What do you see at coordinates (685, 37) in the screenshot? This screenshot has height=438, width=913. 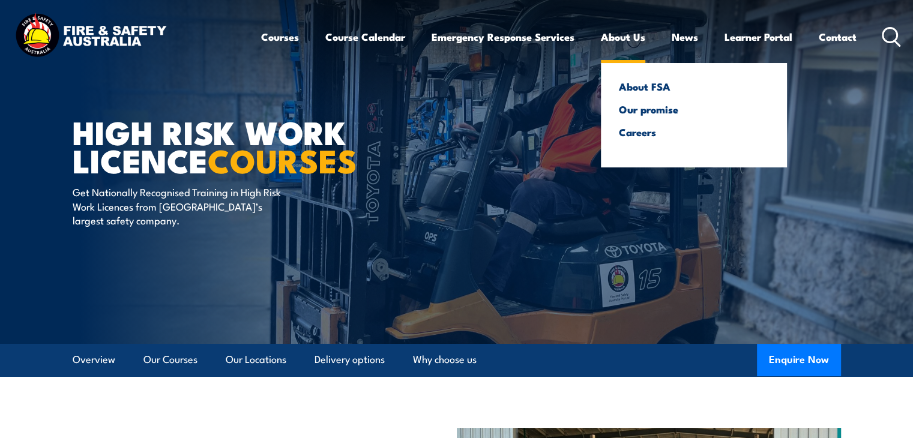 I see `a: News` at bounding box center [685, 37].